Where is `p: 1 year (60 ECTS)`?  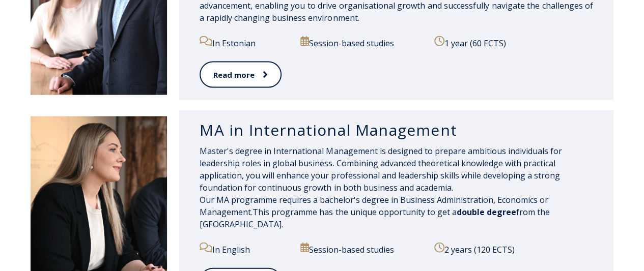
p: 1 year (60 ECTS) is located at coordinates (514, 43).